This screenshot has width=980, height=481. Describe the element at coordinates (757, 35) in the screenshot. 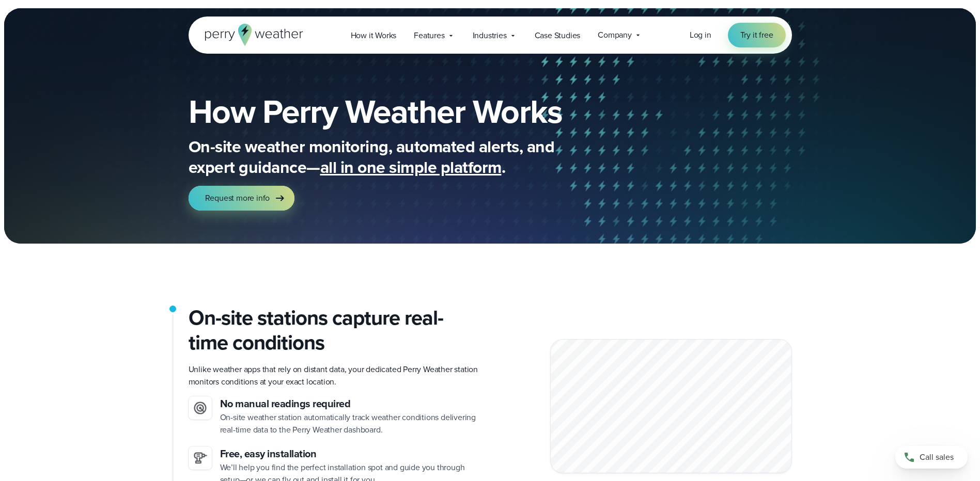

I see `a: Try it free` at that location.